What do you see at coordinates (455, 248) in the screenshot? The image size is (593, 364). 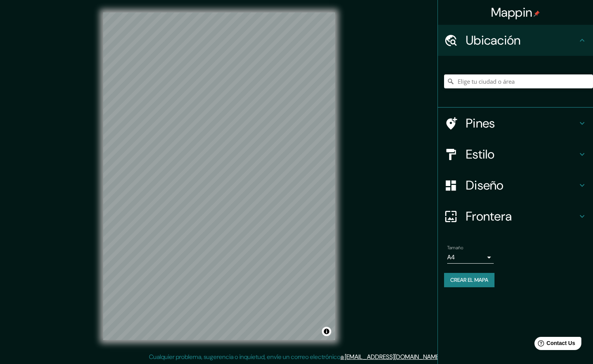 I see `label: Tamaño` at bounding box center [455, 248].